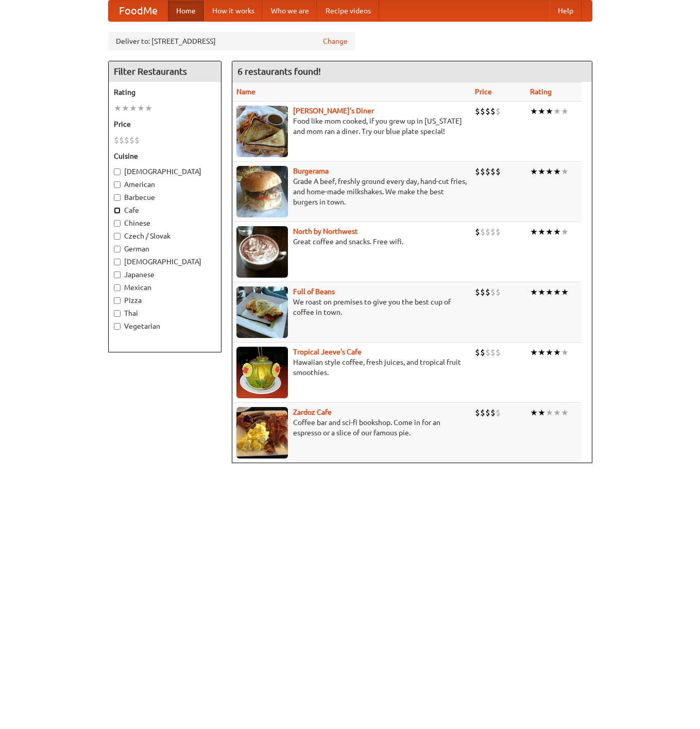  What do you see at coordinates (117, 185) in the screenshot?
I see `input: American` at bounding box center [117, 185].